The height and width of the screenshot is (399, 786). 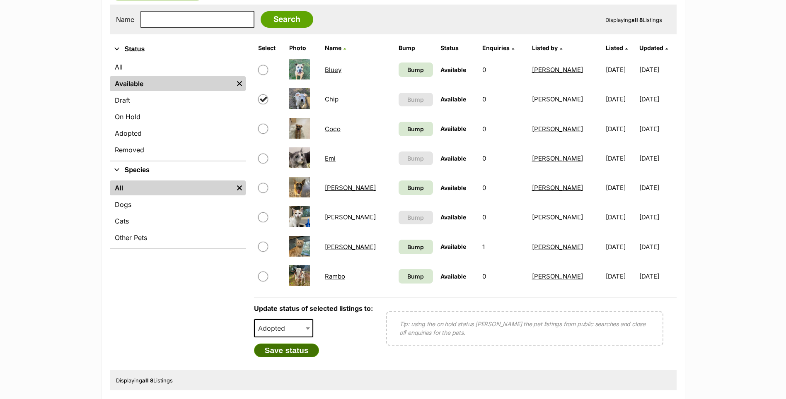 I want to click on a: Bluey, so click(x=333, y=70).